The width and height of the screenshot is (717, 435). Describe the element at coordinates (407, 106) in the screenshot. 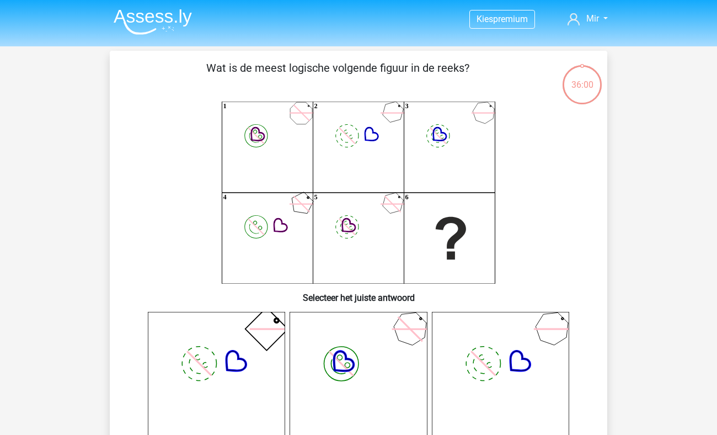

I see `text: 3` at that location.